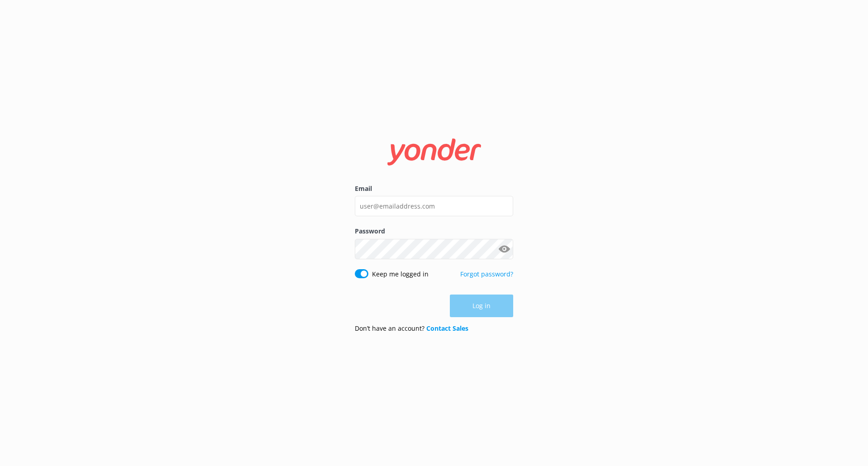  What do you see at coordinates (434, 189) in the screenshot?
I see `label: Email` at bounding box center [434, 189].